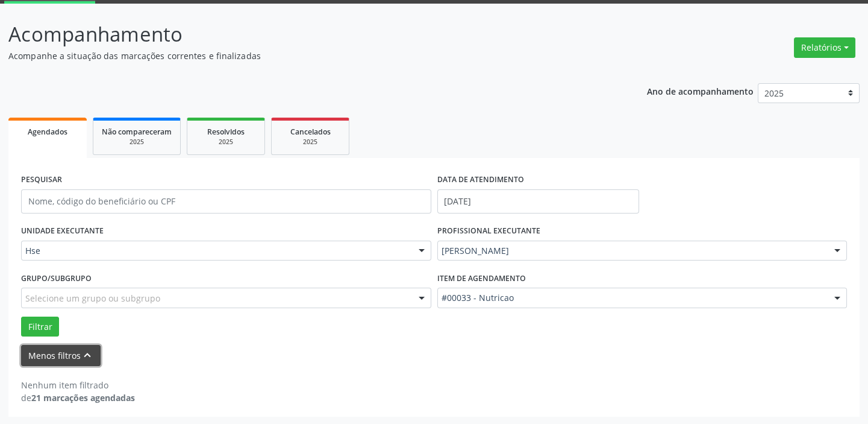  Describe the element at coordinates (632, 298) in the screenshot. I see `span: #00033 - Nutricao` at that location.